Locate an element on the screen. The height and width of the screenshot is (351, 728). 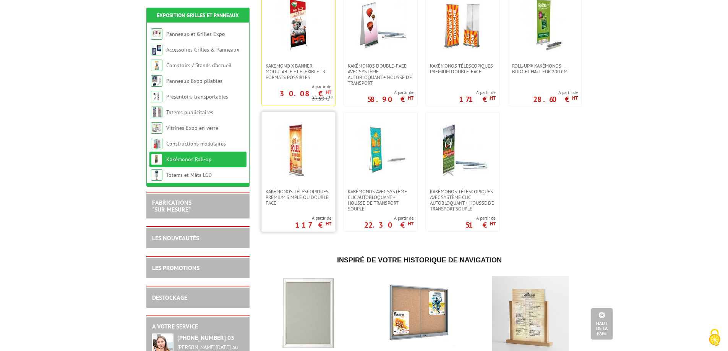
img: Kakémonos télescopiques avec système clic autobloquant + housse de transport souple is located at coordinates (463, 151).